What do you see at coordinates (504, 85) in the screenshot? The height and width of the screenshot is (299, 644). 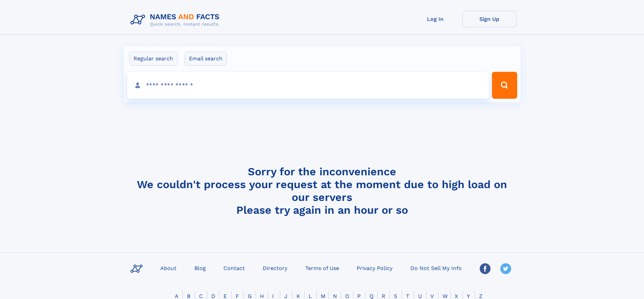 I see `button: Search Button` at bounding box center [504, 85].